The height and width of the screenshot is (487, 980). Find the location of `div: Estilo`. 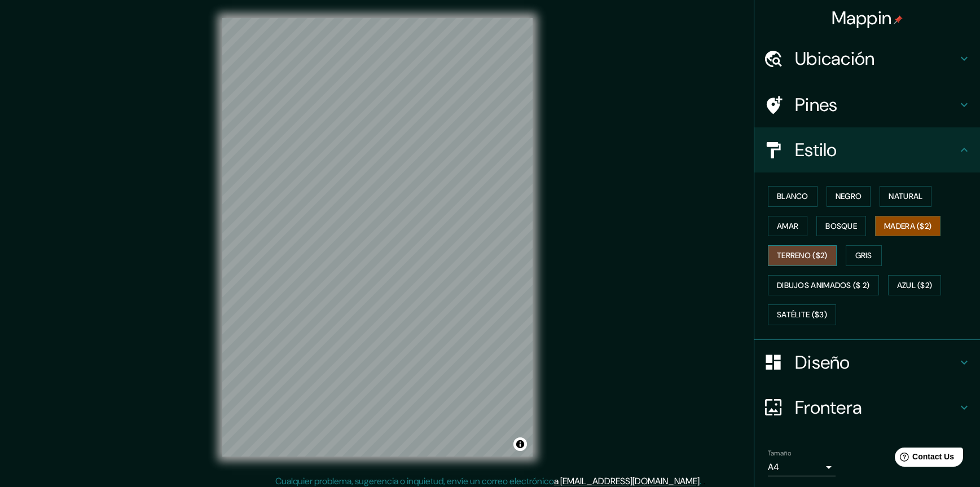

div: Estilo is located at coordinates (867, 150).